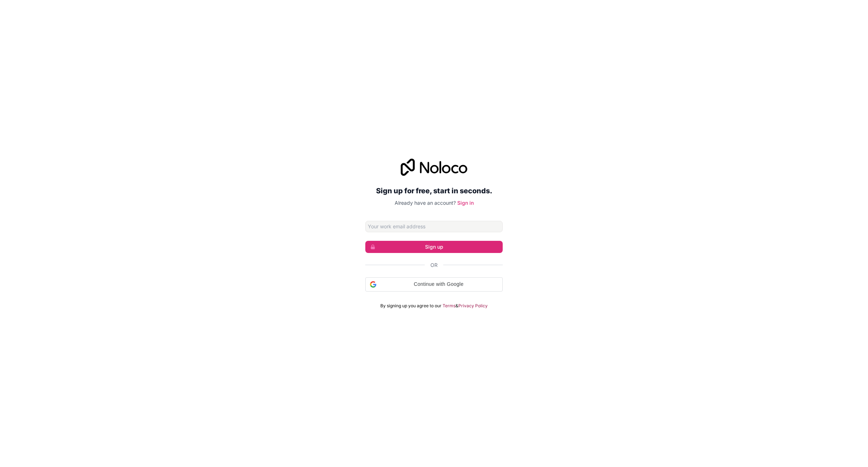 The width and height of the screenshot is (868, 467). Describe the element at coordinates (473, 306) in the screenshot. I see `a: Privacy Policy` at that location.